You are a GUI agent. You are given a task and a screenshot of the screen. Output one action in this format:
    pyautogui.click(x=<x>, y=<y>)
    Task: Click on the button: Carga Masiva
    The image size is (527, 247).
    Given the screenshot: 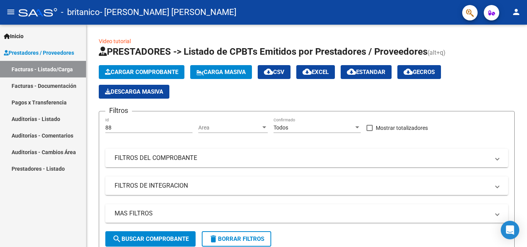 What is the action you would take?
    pyautogui.click(x=221, y=72)
    